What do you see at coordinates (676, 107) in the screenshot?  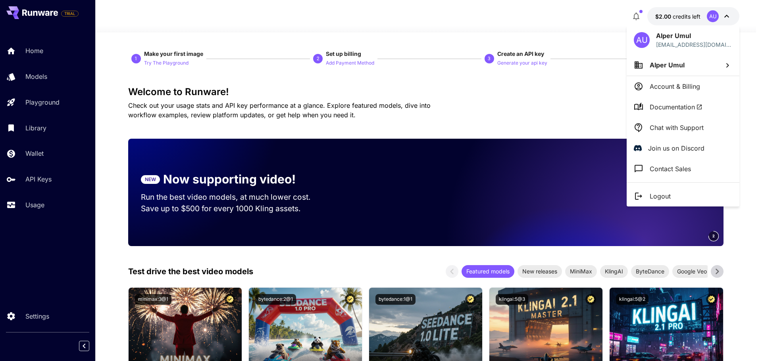 I see `span: Documentation` at bounding box center [676, 107].